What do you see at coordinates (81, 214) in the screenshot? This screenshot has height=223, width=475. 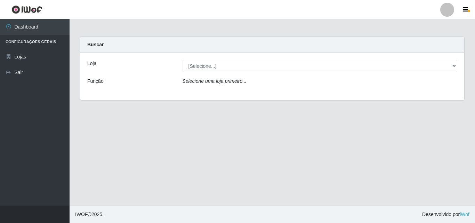 I see `span: IWOF` at bounding box center [81, 214].